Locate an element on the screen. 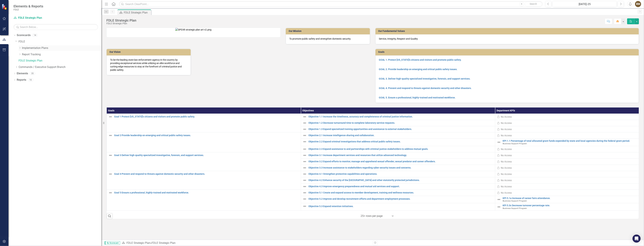  a: Reports is located at coordinates (21, 80).